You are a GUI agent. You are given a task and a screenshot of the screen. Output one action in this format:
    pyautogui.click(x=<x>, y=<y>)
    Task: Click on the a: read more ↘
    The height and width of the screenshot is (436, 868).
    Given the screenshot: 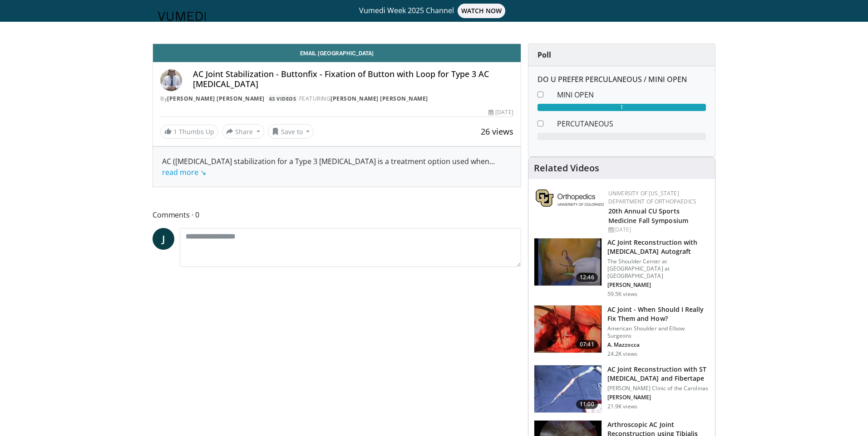 What is the action you would take?
    pyautogui.click(x=184, y=172)
    